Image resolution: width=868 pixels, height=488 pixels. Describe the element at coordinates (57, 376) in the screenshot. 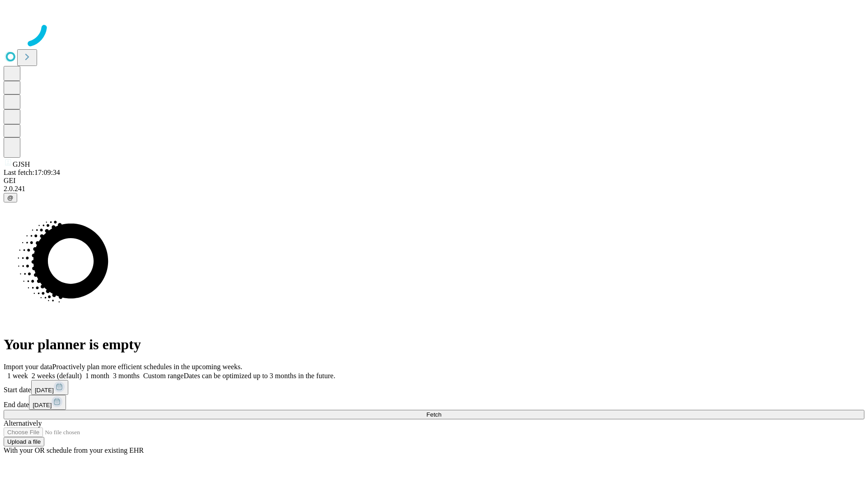

I see `span: 2 weeks (default)` at that location.